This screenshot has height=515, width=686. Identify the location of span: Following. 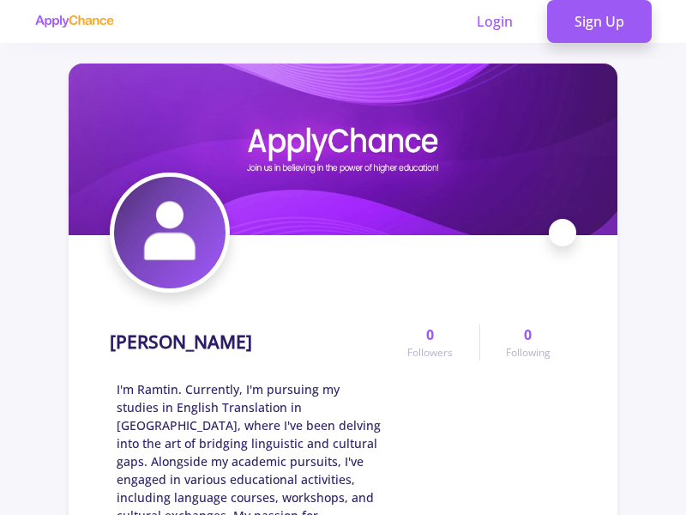
(528, 353).